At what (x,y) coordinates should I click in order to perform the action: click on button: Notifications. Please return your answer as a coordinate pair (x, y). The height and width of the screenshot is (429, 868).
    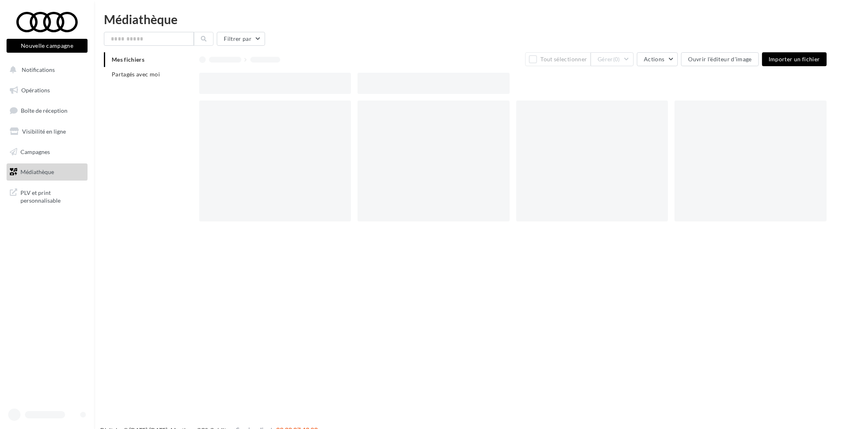
    Looking at the image, I should click on (45, 70).